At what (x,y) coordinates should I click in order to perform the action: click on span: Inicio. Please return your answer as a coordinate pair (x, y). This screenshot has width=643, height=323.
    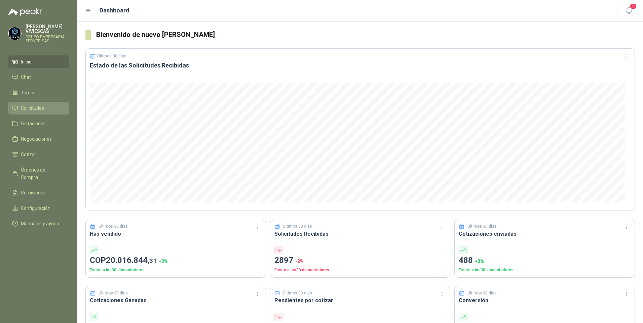
    Looking at the image, I should click on (26, 62).